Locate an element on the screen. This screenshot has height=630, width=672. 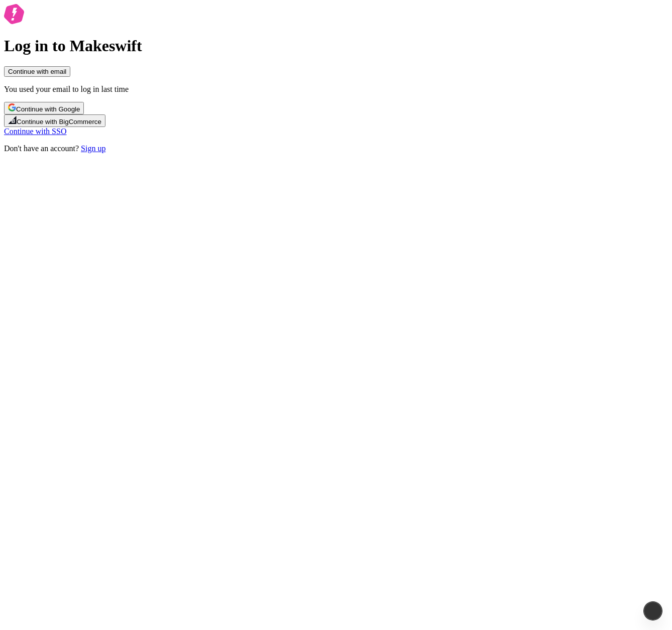
span: Continue with email is located at coordinates (37, 72).